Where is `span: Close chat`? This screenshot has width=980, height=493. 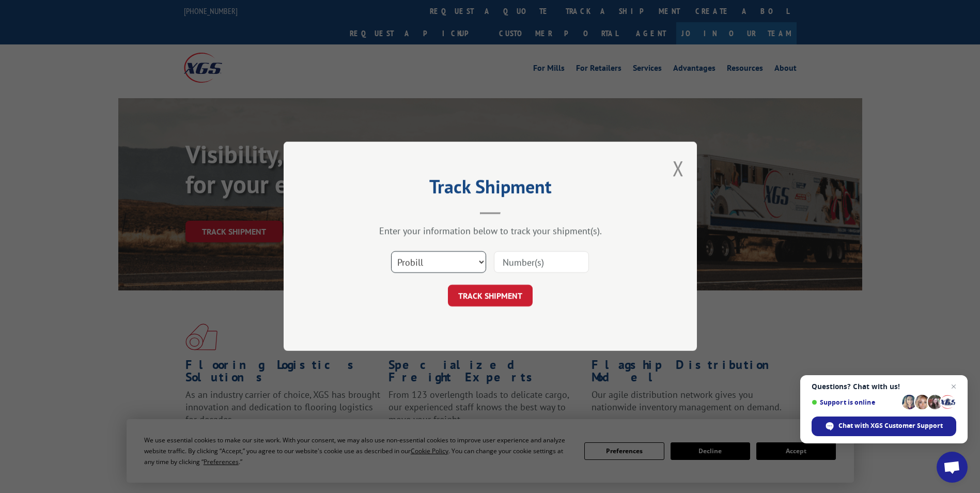 span: Close chat is located at coordinates (954, 387).